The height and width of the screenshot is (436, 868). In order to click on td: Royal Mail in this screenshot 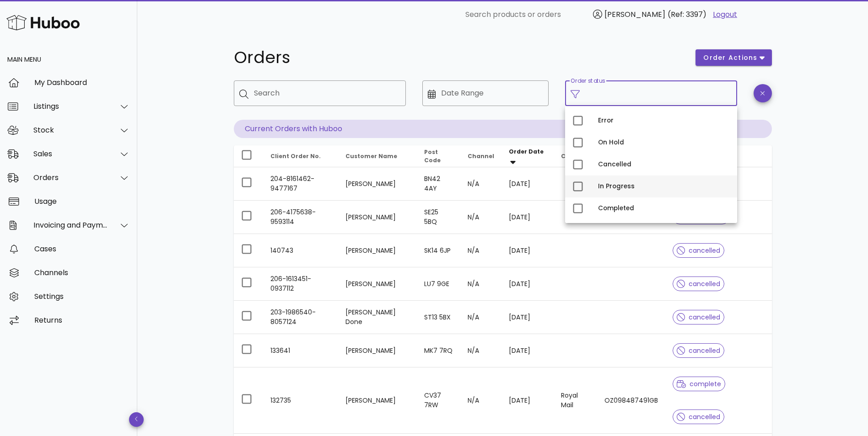, I will do `click(575, 401)`.